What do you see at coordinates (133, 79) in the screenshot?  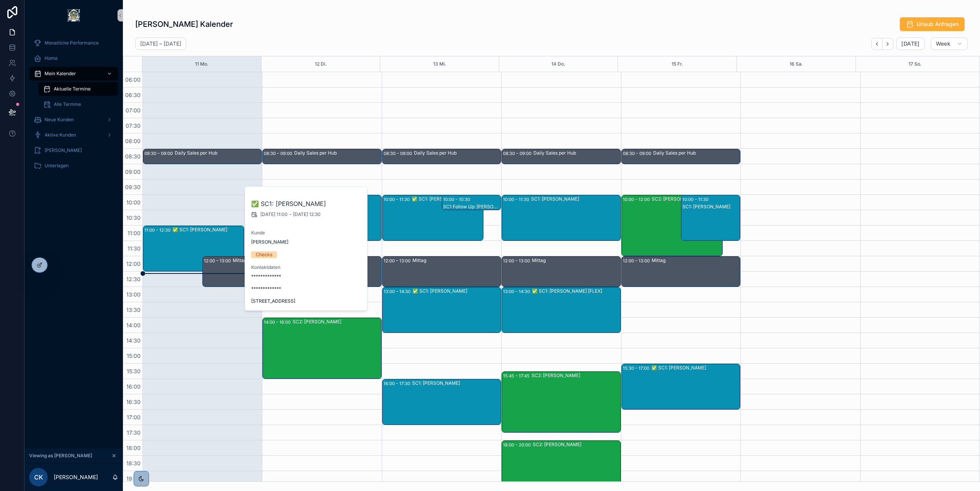 I see `span: 06:00` at bounding box center [133, 79].